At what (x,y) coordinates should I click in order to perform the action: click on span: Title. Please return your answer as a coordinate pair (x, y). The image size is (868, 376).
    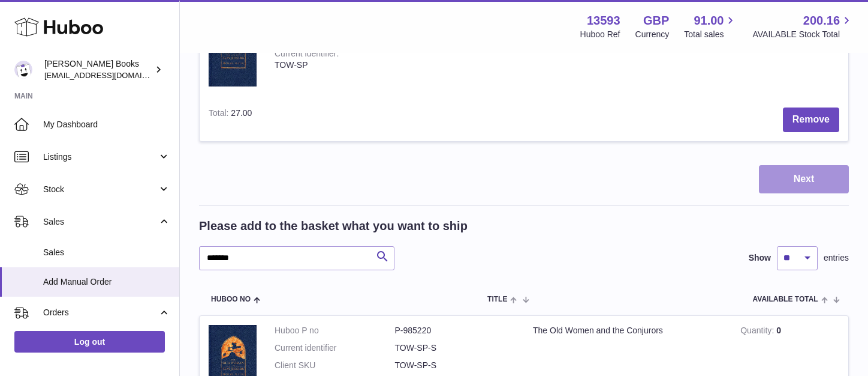
    Looking at the image, I should click on (497, 299).